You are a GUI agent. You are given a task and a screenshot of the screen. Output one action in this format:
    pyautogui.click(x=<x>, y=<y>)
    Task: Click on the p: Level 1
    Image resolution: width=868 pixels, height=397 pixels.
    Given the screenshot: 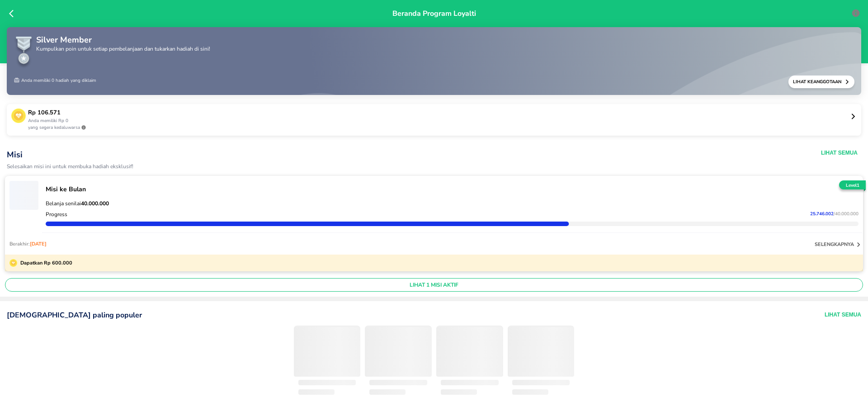 What is the action you would take?
    pyautogui.click(x=852, y=186)
    